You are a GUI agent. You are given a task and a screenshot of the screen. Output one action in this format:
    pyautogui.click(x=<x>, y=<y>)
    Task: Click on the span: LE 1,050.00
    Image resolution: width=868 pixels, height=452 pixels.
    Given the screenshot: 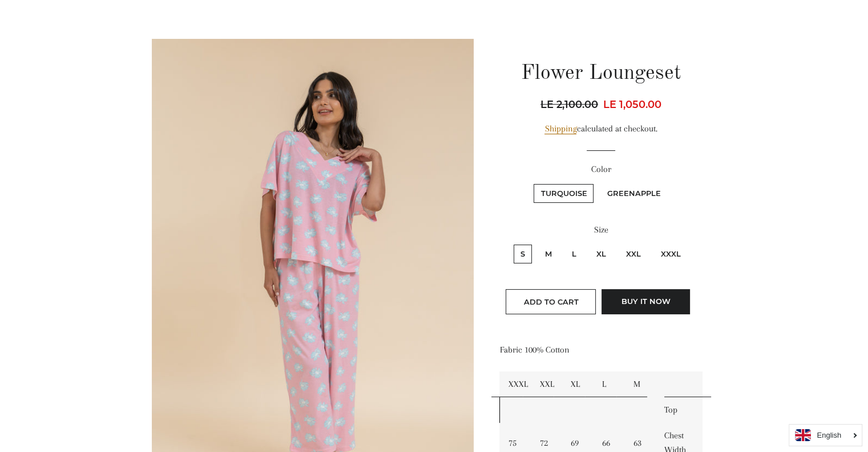 What is the action you would take?
    pyautogui.click(x=633, y=105)
    